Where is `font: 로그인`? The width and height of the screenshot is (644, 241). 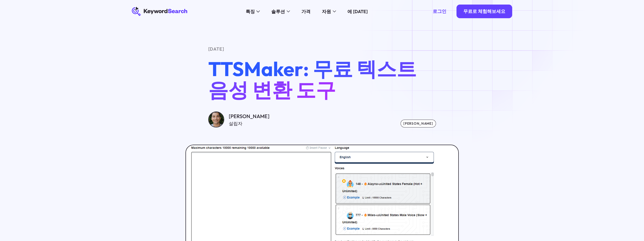 font: 로그인 is located at coordinates (439, 11).